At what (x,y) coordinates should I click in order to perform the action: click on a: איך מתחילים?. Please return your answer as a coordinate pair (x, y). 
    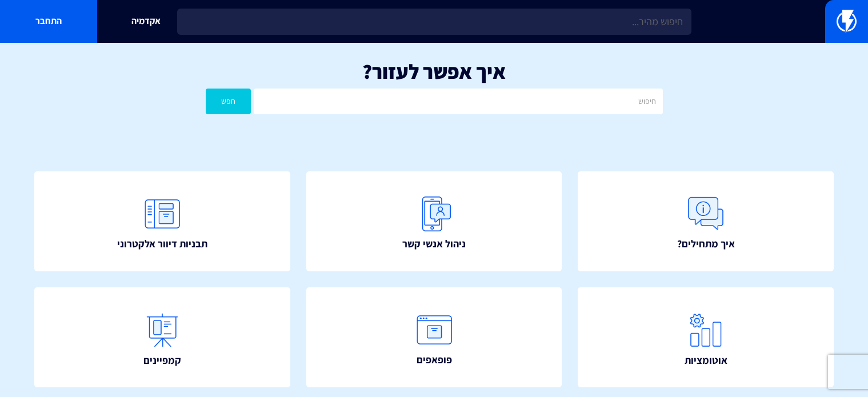
    Looking at the image, I should click on (705, 221).